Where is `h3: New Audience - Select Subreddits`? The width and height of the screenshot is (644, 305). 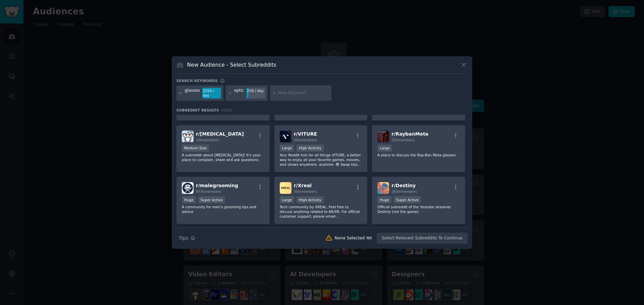
h3: New Audience - Select Subreddits is located at coordinates (232, 65).